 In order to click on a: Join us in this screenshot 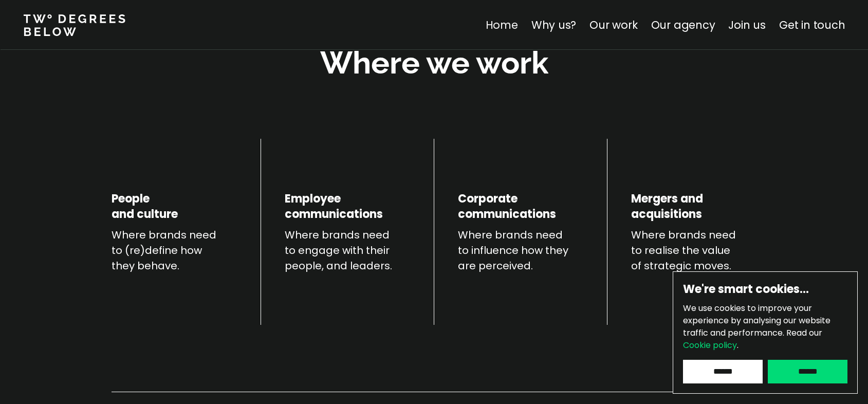, I will do `click(747, 25)`.